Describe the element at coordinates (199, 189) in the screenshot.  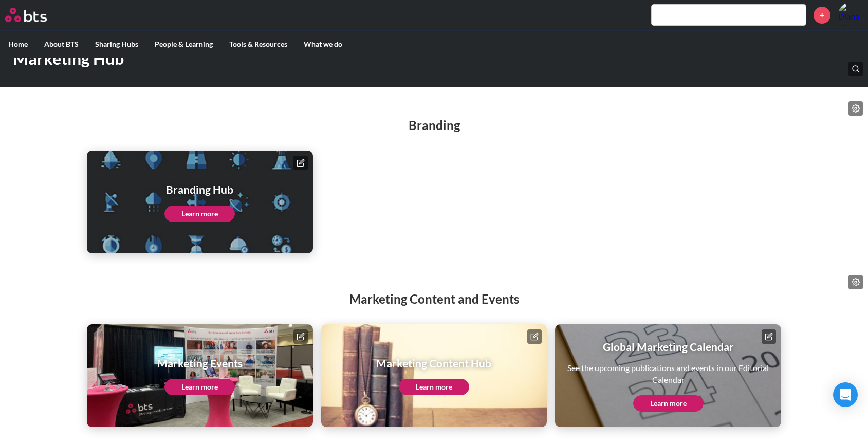
I see `h1: Branding Hub` at that location.